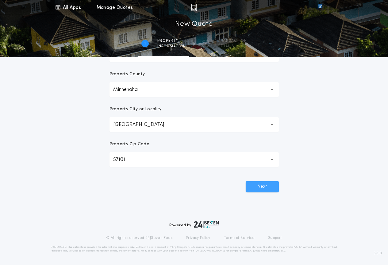 Image resolution: width=388 pixels, height=265 pixels. I want to click on img: vs-icon, so click(320, 7).